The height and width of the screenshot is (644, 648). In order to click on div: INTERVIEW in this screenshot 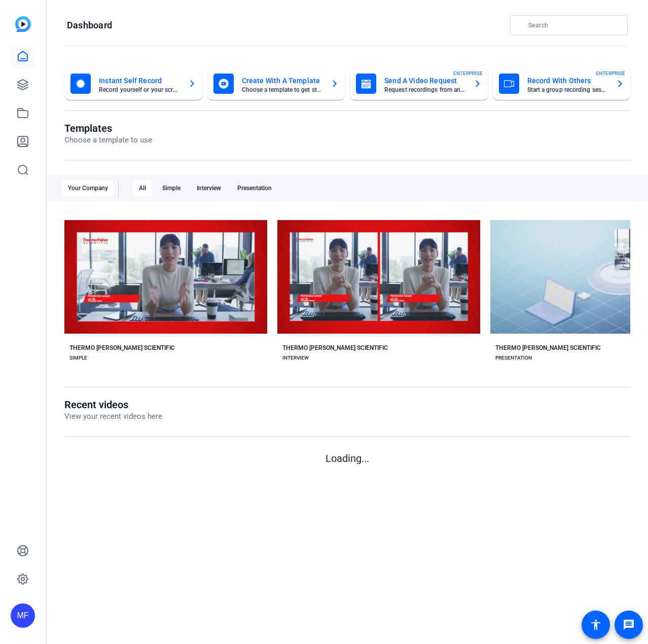, I will do `click(296, 358)`.